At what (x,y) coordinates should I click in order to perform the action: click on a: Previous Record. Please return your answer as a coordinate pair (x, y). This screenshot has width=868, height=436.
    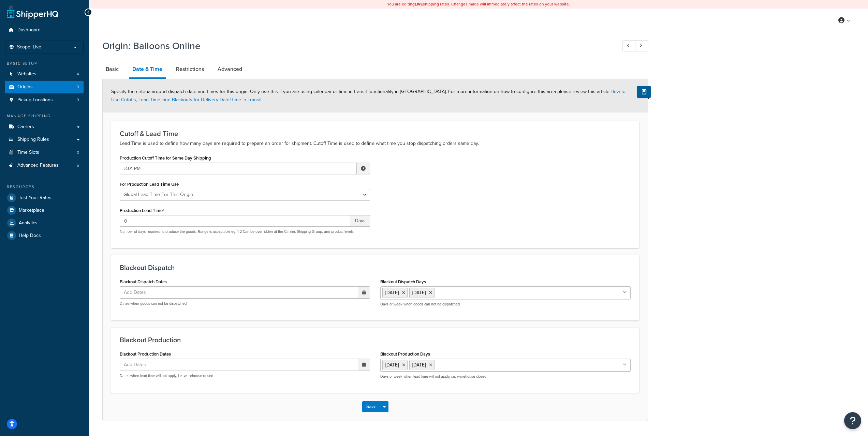
    Looking at the image, I should click on (629, 46).